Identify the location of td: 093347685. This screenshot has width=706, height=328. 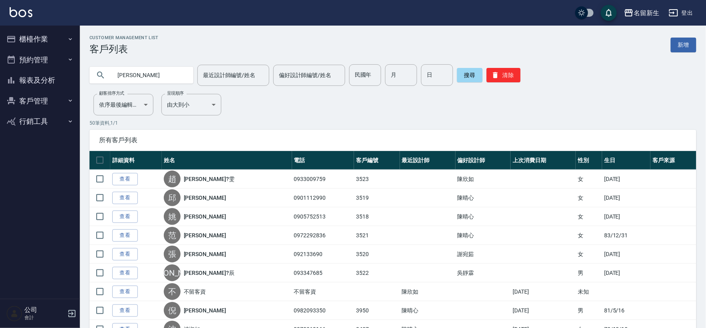
(323, 273).